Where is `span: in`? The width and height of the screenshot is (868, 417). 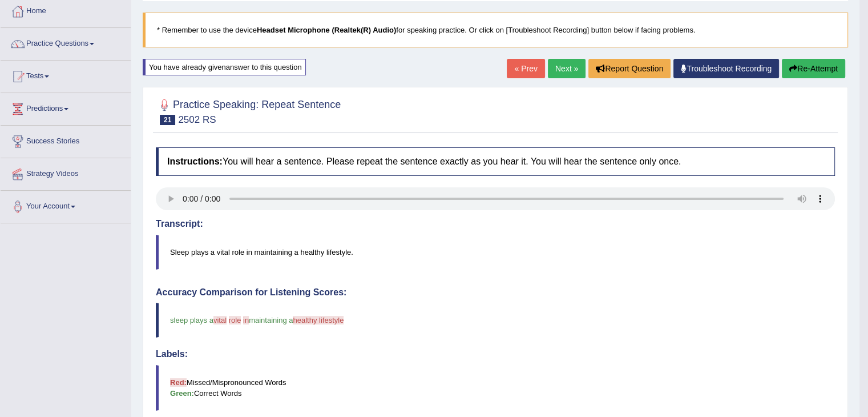
span: in is located at coordinates (246, 320).